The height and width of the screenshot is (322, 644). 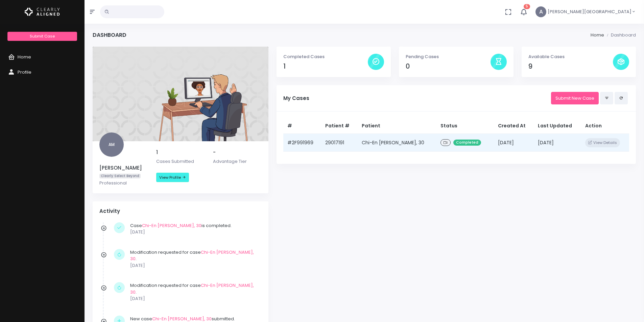 What do you see at coordinates (467, 142) in the screenshot?
I see `span: Completed` at bounding box center [467, 142].